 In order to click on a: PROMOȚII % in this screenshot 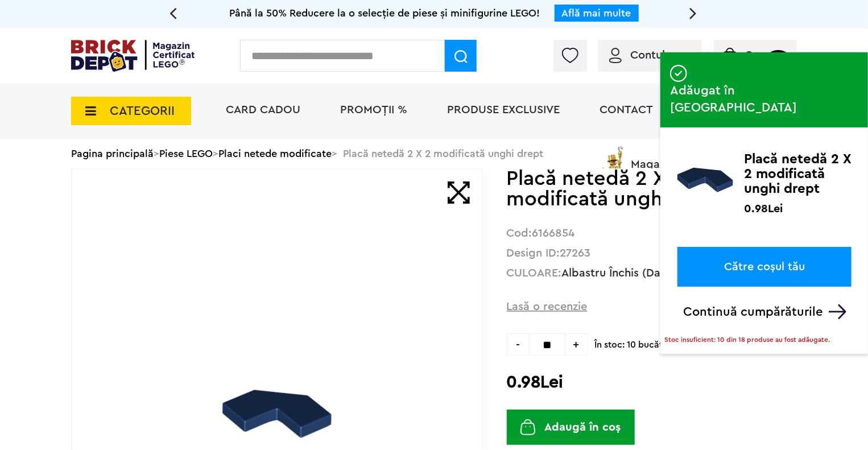, I will do `click(373, 110)`.